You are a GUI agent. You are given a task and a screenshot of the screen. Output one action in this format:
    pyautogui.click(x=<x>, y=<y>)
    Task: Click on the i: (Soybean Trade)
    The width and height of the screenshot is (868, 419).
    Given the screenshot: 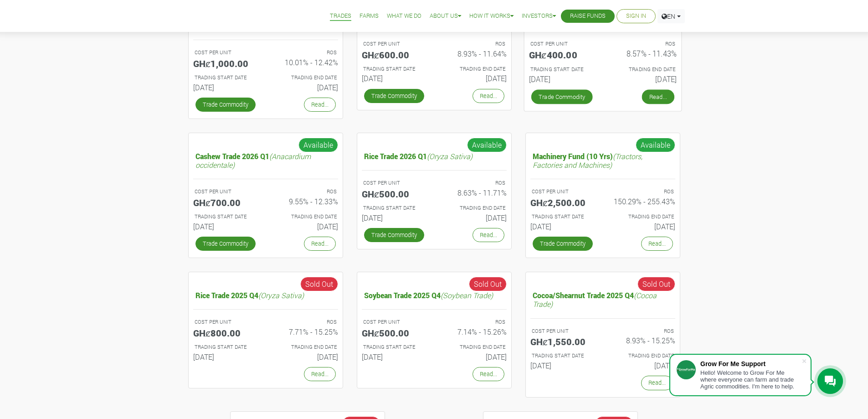 What is the action you would take?
    pyautogui.click(x=467, y=295)
    